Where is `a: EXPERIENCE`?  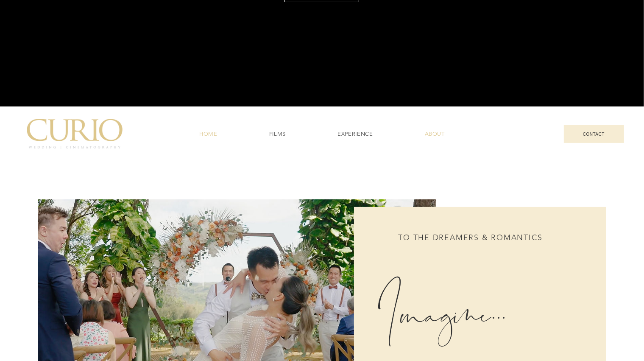
a: EXPERIENCE is located at coordinates (356, 134).